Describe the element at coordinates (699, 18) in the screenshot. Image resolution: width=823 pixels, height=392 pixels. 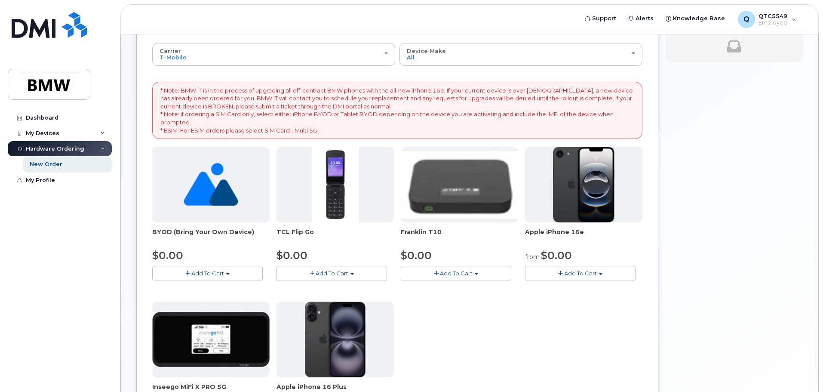
I see `span: Knowledge Base` at that location.